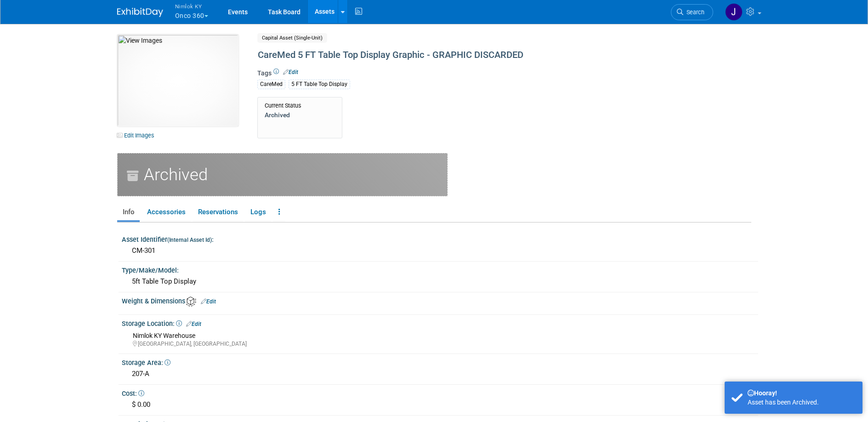 The image size is (868, 422). What do you see at coordinates (320, 84) in the screenshot?
I see `div: 5 FT Table Top Display` at bounding box center [320, 84].